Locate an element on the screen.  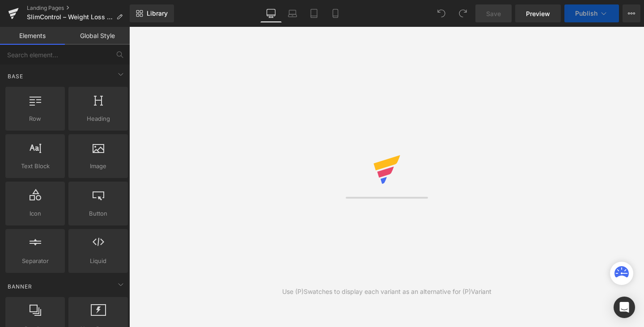
a: Mobile is located at coordinates (335, 14).